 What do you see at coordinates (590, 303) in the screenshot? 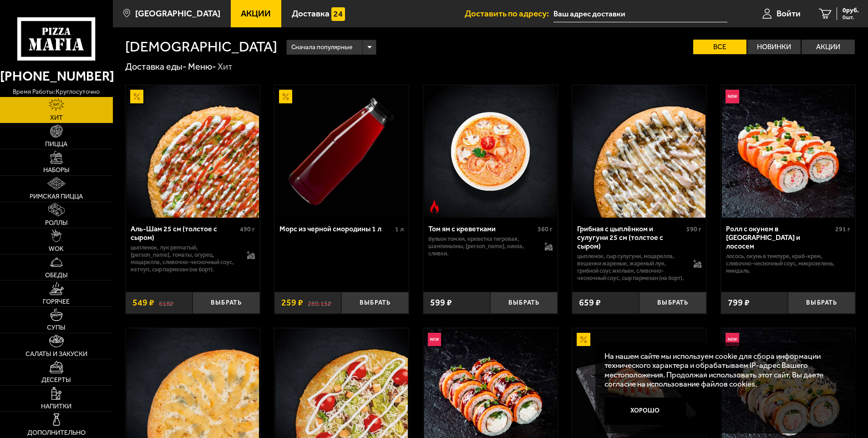
I see `span: 659 ₽` at bounding box center [590, 303].